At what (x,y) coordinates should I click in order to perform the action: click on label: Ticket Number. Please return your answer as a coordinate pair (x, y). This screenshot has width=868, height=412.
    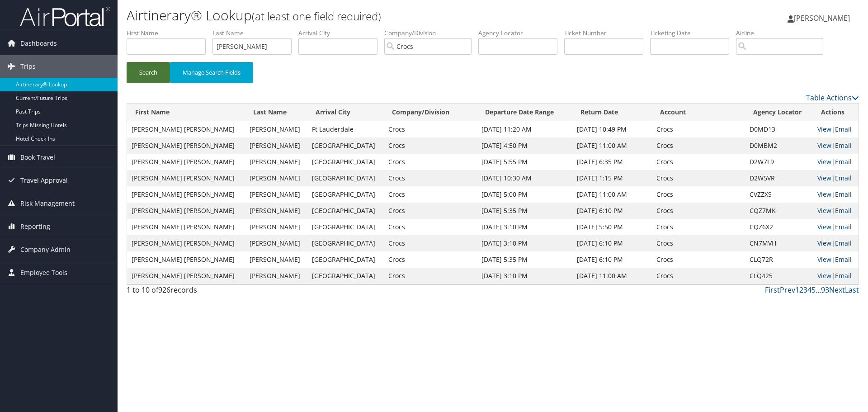
    Looking at the image, I should click on (607, 33).